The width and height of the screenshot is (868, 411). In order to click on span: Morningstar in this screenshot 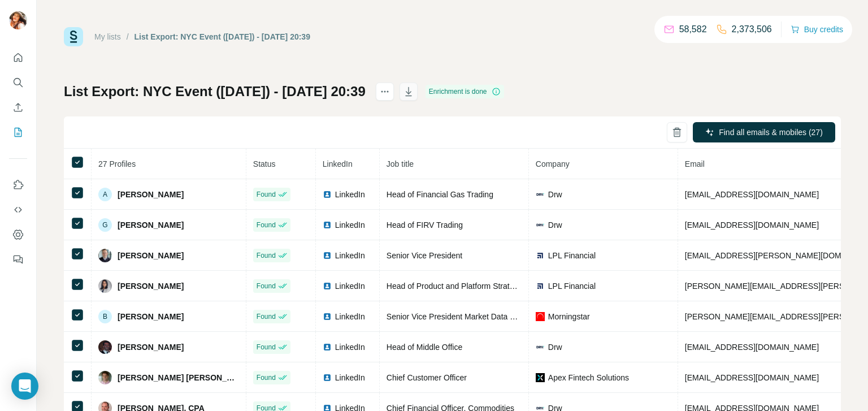, I will do `click(569, 317)`.